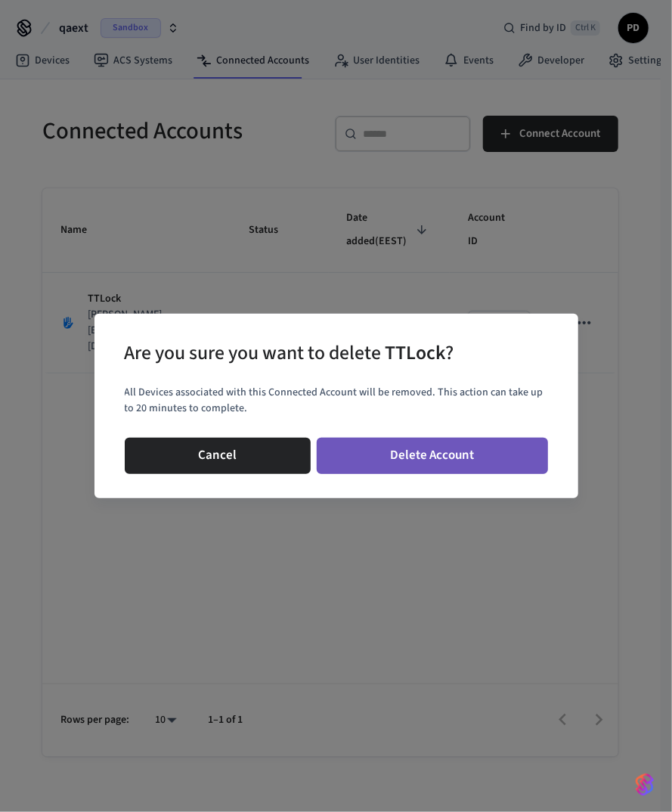  What do you see at coordinates (416, 354) in the screenshot?
I see `span: TTLock` at bounding box center [416, 354].